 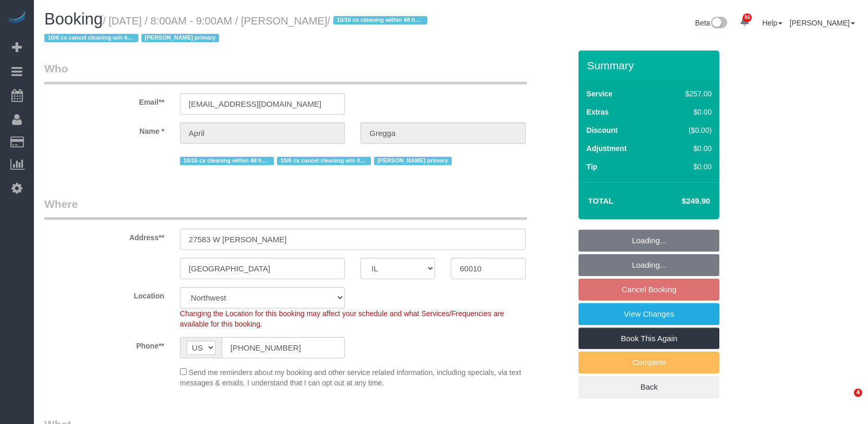 What do you see at coordinates (772, 23) in the screenshot?
I see `a: Help` at bounding box center [772, 23].